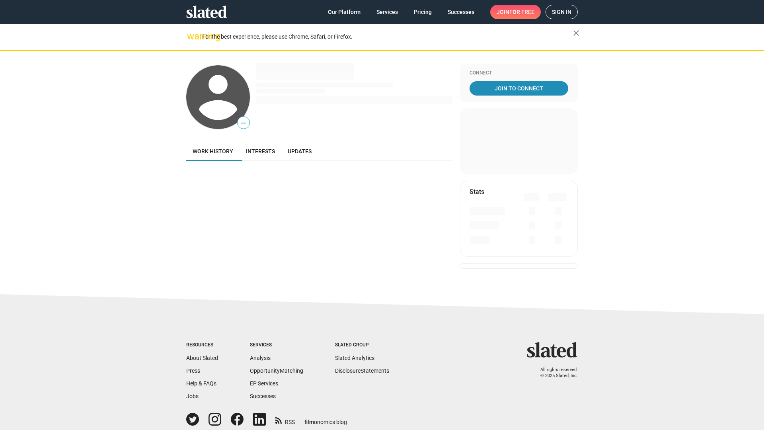 This screenshot has height=430, width=764. I want to click on div: Connect, so click(519, 73).